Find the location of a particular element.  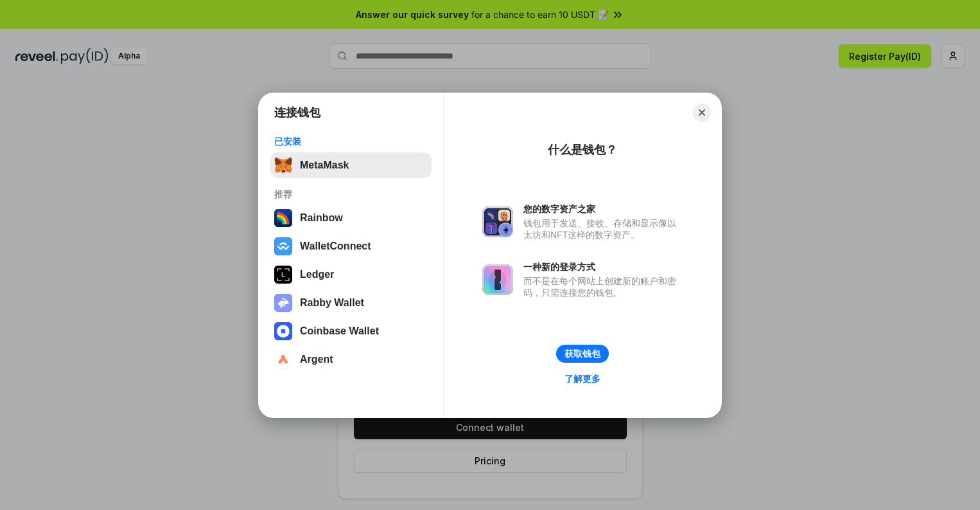

div: Rainbow is located at coordinates (321, 218).